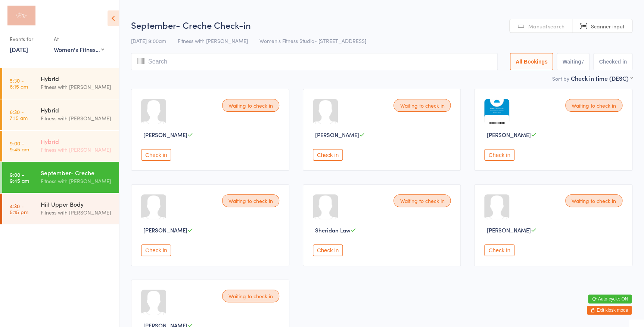 Image resolution: width=644 pixels, height=327 pixels. What do you see at coordinates (76, 173) in the screenshot?
I see `div: September- Creche` at bounding box center [76, 173].